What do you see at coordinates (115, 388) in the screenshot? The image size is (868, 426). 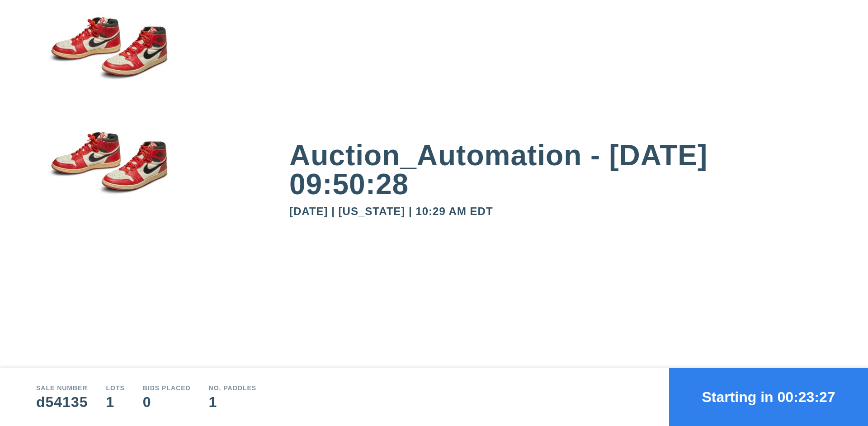 I see `div: Lots` at bounding box center [115, 388].